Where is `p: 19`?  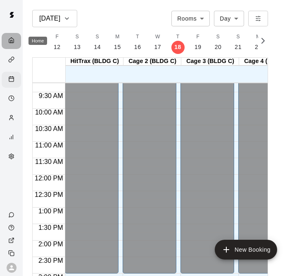 p: 19 is located at coordinates (198, 47).